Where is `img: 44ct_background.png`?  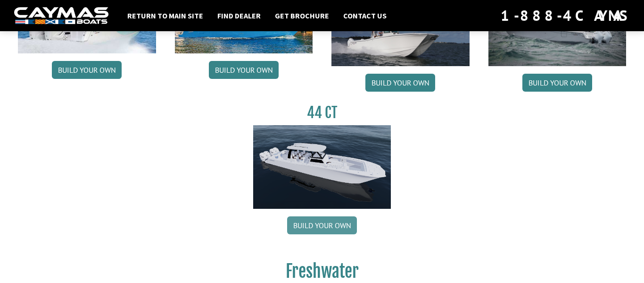
img: 44ct_background.png is located at coordinates (322, 167).